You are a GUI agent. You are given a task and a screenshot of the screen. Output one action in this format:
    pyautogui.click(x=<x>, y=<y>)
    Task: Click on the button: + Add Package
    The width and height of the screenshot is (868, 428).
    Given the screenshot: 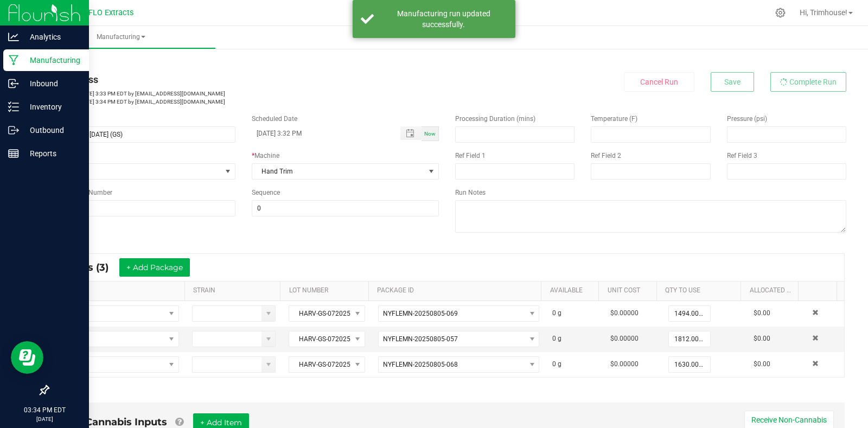 What is the action you would take?
    pyautogui.click(x=155, y=267)
    